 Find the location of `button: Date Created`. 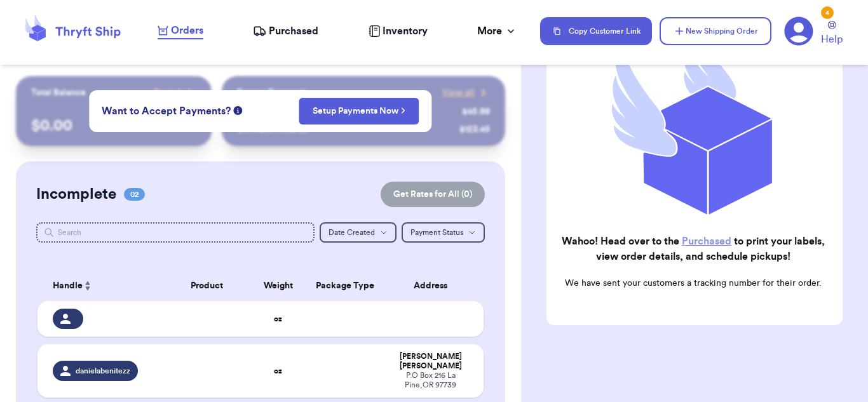

button: Date Created is located at coordinates (358, 232).